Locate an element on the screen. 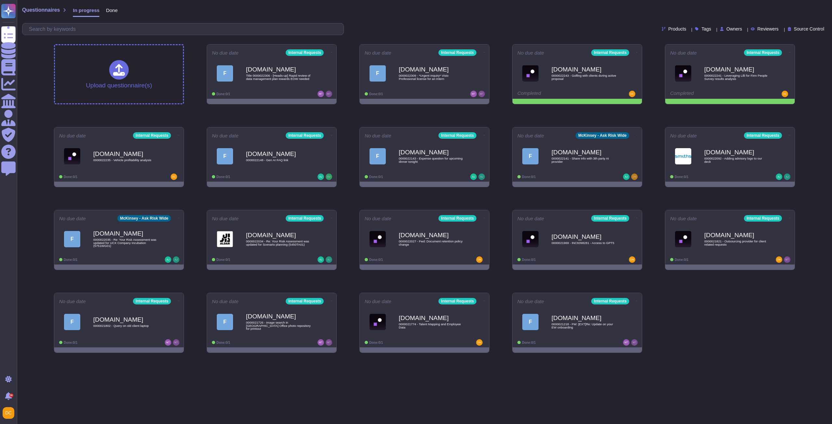 The height and width of the screenshot is (424, 832). span: Reviewers is located at coordinates (768, 29).